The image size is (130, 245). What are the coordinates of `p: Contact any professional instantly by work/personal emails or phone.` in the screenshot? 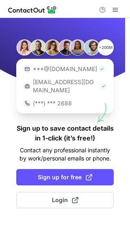 It's located at (65, 154).